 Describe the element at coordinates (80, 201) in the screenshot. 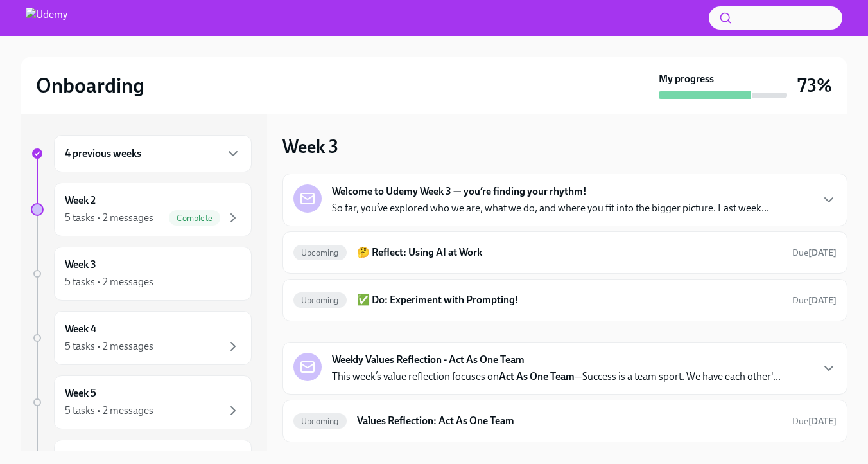

I see `h6: Week 2` at that location.